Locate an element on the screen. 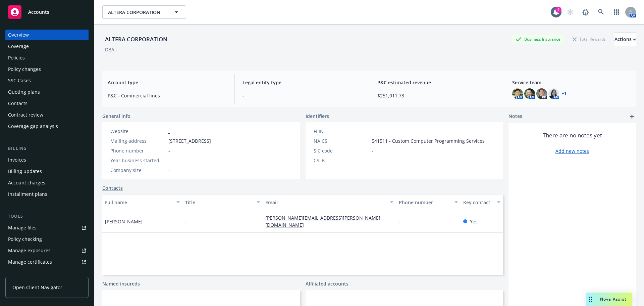 This screenshot has height=306, width=644. div: Drag to move is located at coordinates (590, 299).